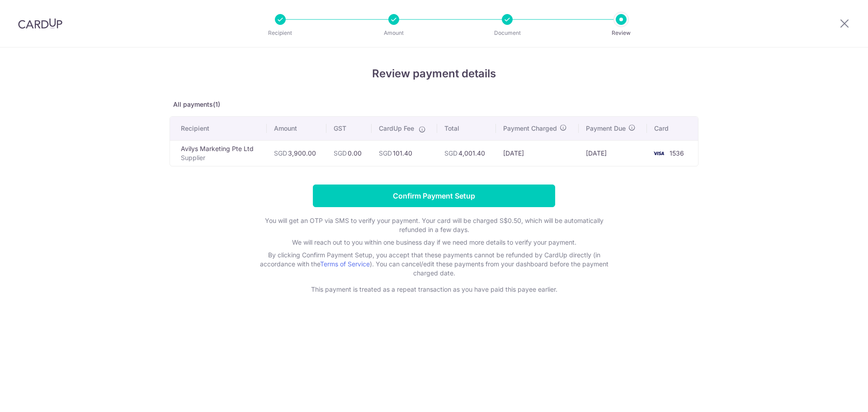 The width and height of the screenshot is (868, 412). Describe the element at coordinates (434, 264) in the screenshot. I see `p: By clicking Confirm Payment Setup, you accept that these payments cannot be refunded by CardUp di...` at that location.